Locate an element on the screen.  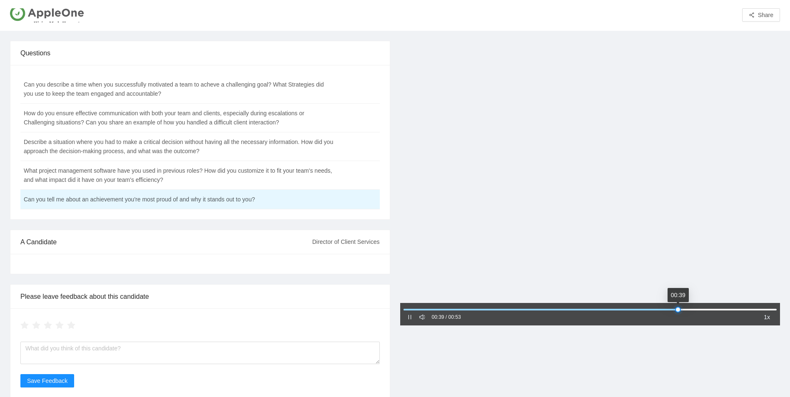
td: What project management software have you used in previous roles? How did you customize it to fit... is located at coordinates (179, 175).